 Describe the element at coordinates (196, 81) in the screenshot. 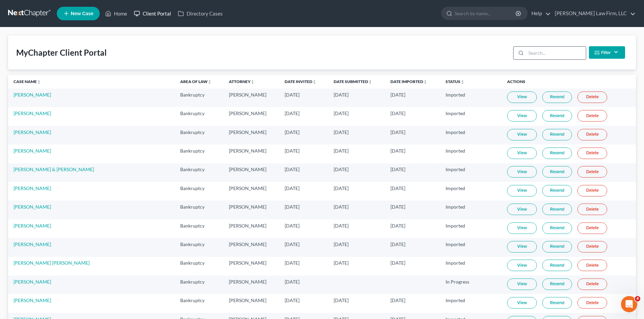

I see `a: Area of Lawunfold_more` at that location.